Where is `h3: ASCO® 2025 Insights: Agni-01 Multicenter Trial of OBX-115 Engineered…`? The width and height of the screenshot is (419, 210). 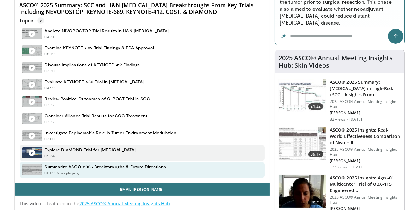
h3: ASCO® 2025 Insights: Agni-01 Multicenter Trial of OBX-115 Engineered… is located at coordinates (365, 184).